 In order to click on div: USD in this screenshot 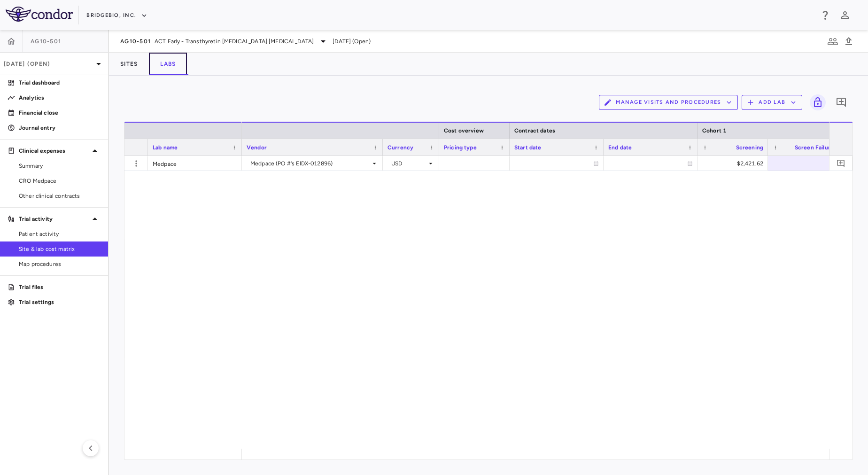, I will do `click(409, 163)`.